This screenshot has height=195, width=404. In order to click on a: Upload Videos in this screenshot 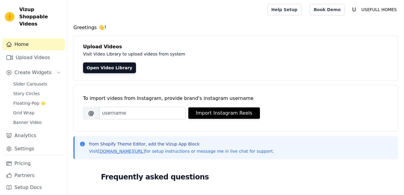, I will do `click(33, 58)`.